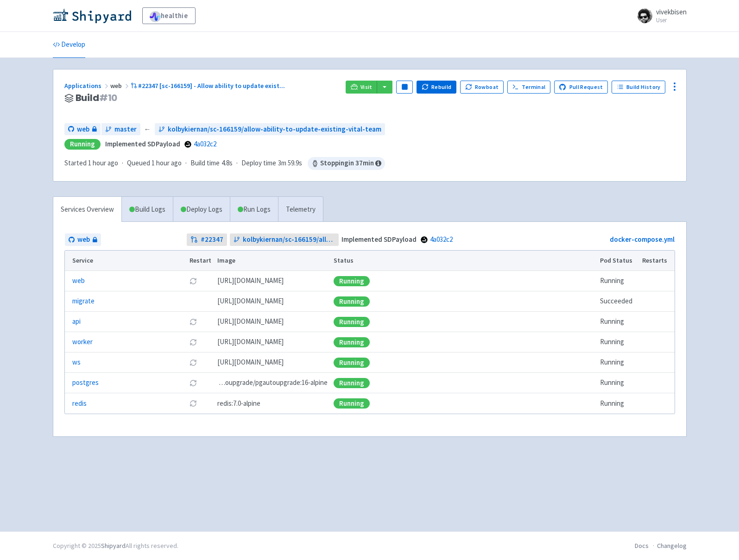  Describe the element at coordinates (113, 546) in the screenshot. I see `a: Shipyard` at that location.